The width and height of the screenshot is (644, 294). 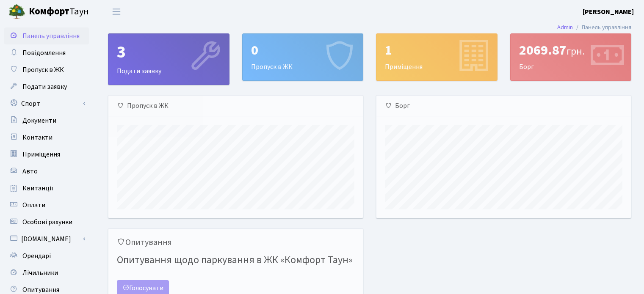 I want to click on span: Таун, so click(x=59, y=12).